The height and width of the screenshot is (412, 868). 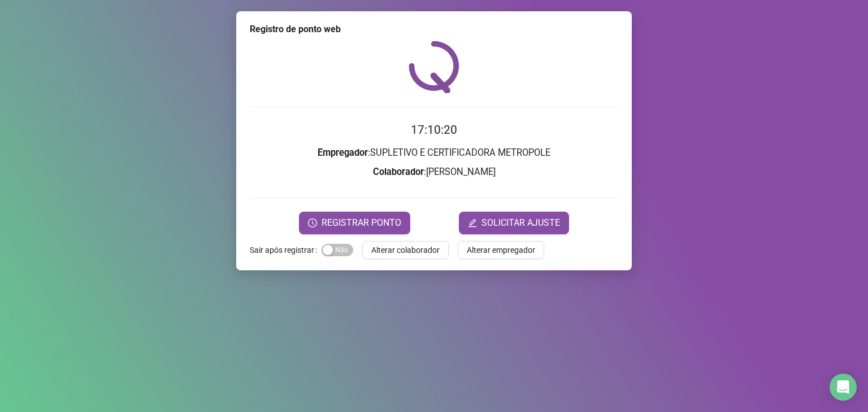 I want to click on div: Registro de ponto web, so click(x=434, y=29).